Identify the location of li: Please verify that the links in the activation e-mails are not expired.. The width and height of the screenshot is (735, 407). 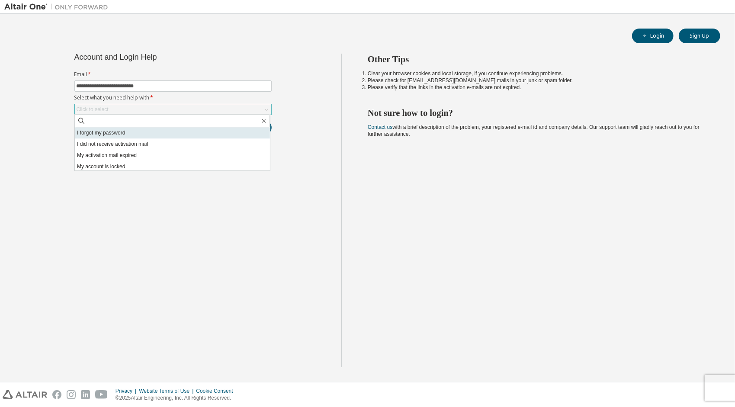
(536, 87).